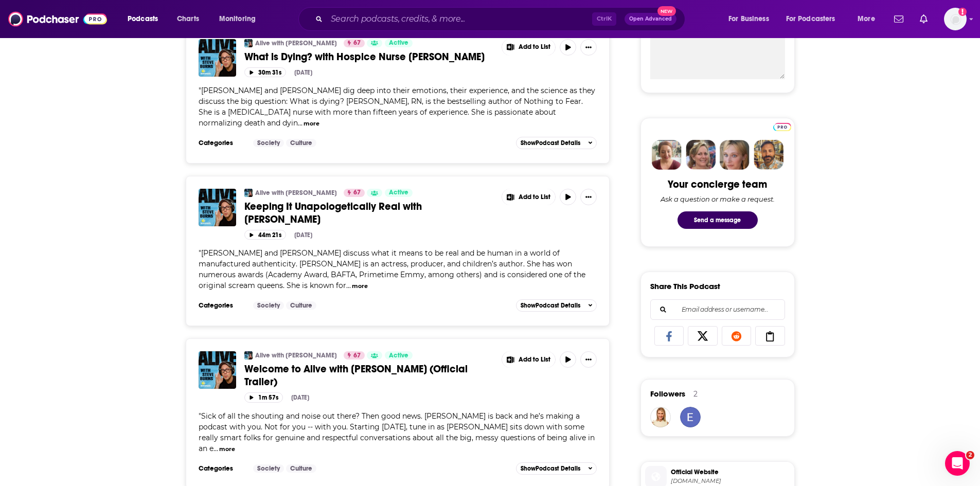 The height and width of the screenshot is (486, 980). I want to click on span: Ctrl K, so click(604, 19).